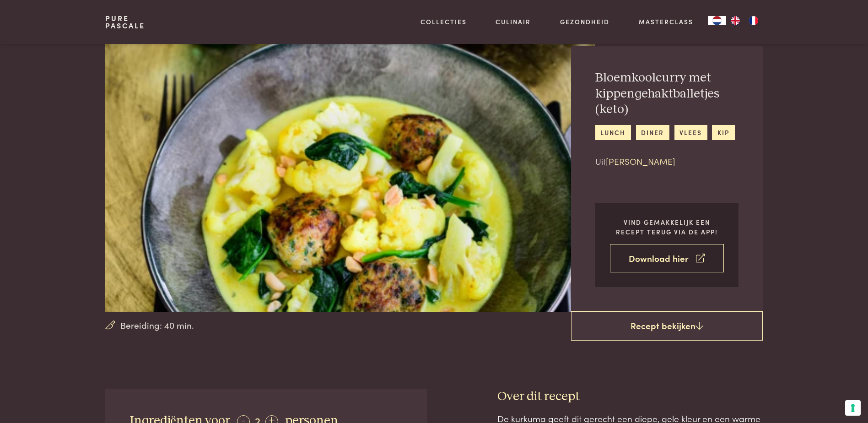 The width and height of the screenshot is (868, 423). I want to click on a: Culinair, so click(512, 22).